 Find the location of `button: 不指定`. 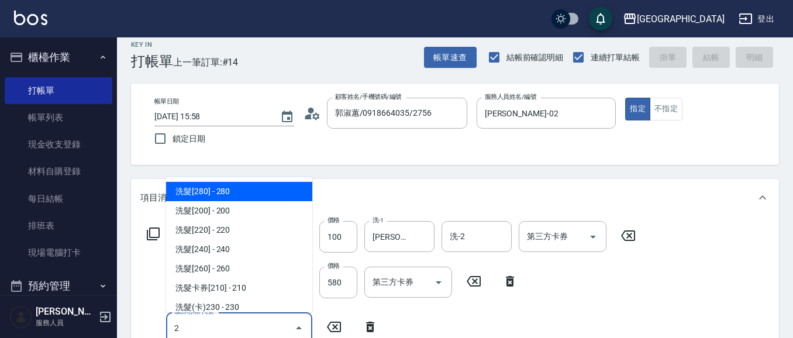

button: 不指定 is located at coordinates (666, 109).